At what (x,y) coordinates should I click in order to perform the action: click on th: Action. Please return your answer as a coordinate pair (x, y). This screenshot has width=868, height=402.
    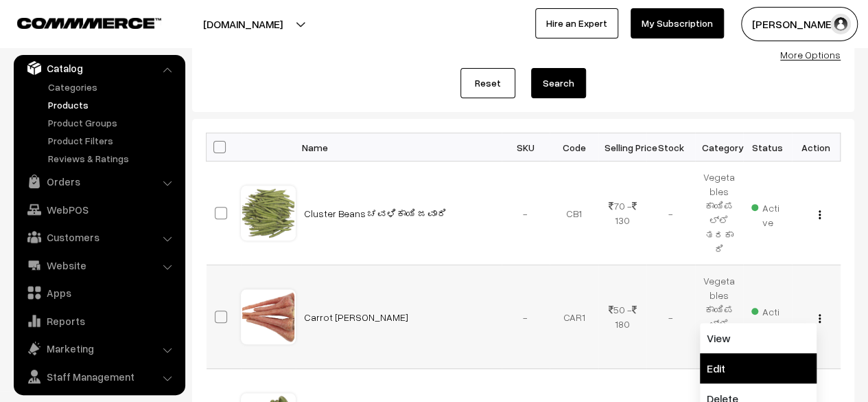
    Looking at the image, I should click on (816, 146).